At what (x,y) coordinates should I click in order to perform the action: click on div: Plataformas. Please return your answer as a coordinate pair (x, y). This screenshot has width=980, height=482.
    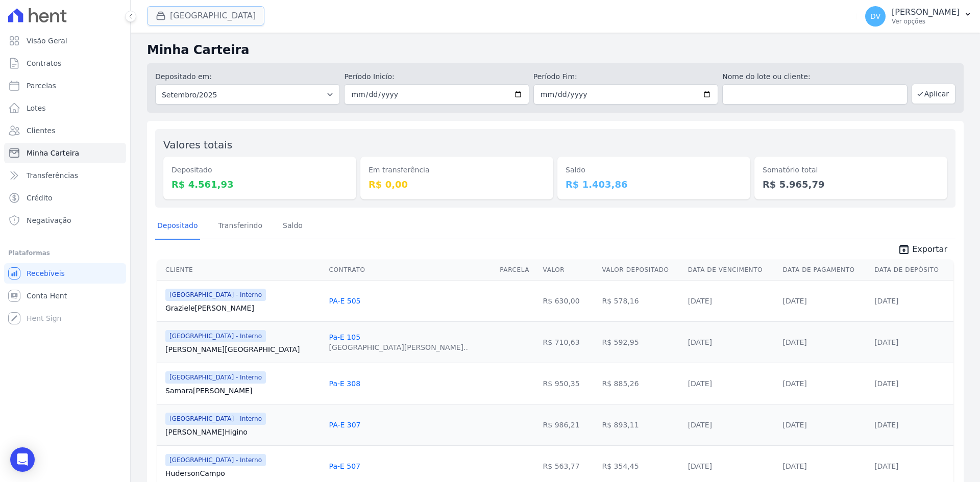
    Looking at the image, I should click on (65, 253).